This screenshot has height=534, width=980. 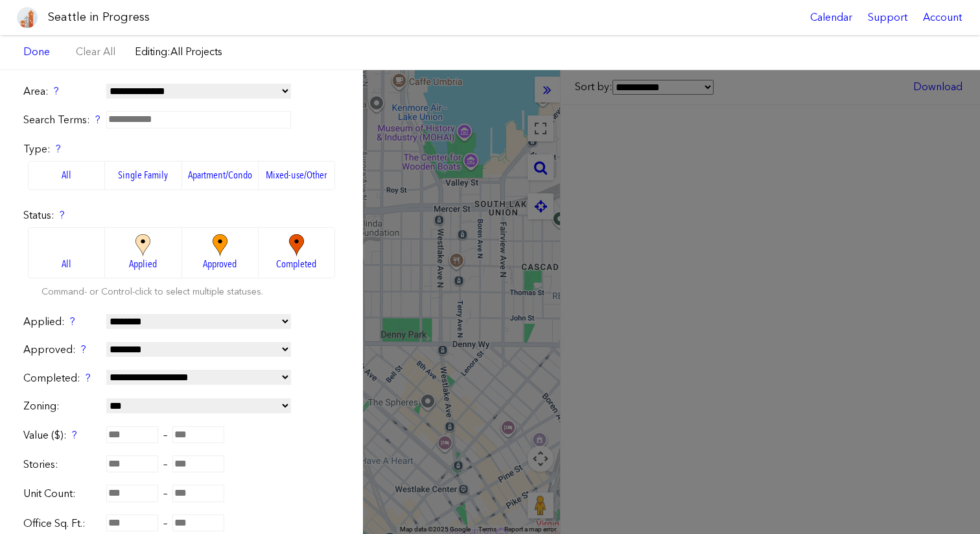 What do you see at coordinates (63, 120) in the screenshot?
I see `label: Search Terms:` at bounding box center [63, 120].